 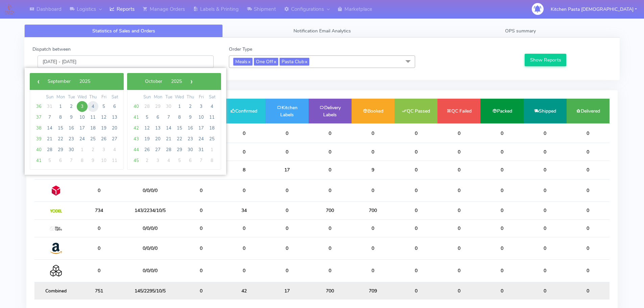 I want to click on span: 2025, so click(x=176, y=81).